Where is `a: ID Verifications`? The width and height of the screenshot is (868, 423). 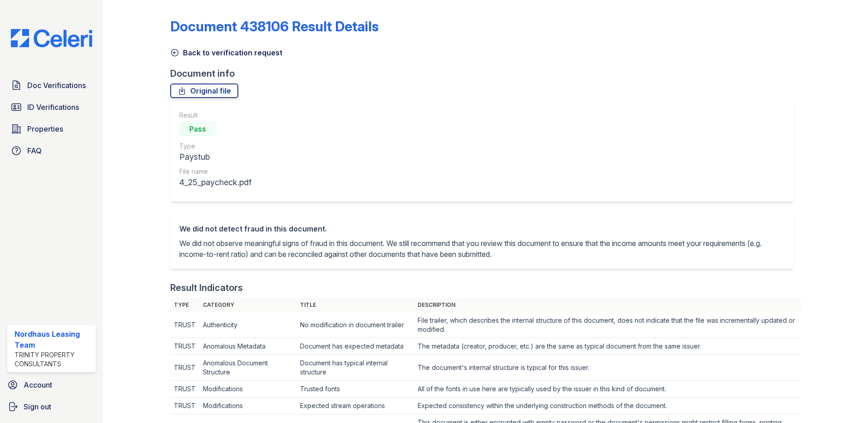 a: ID Verifications is located at coordinates (51, 107).